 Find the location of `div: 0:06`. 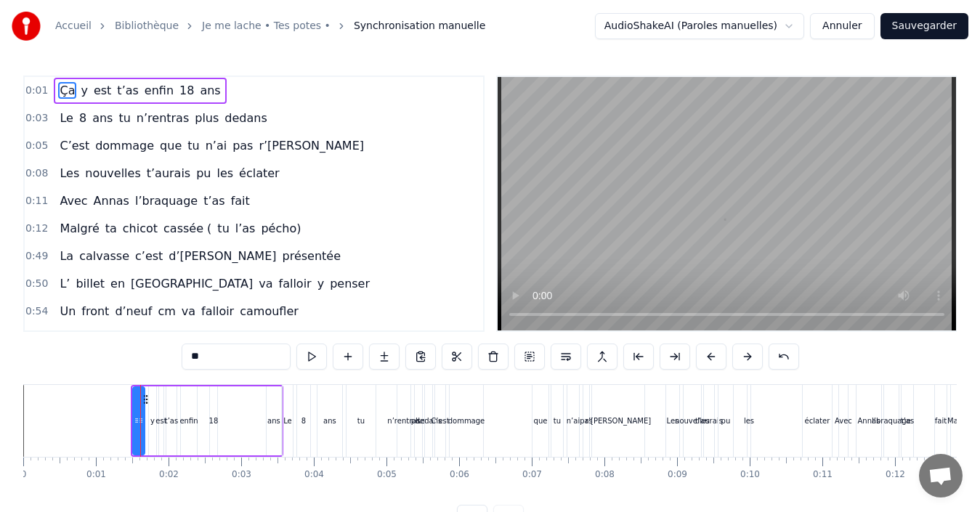

div: 0:06 is located at coordinates (459, 475).